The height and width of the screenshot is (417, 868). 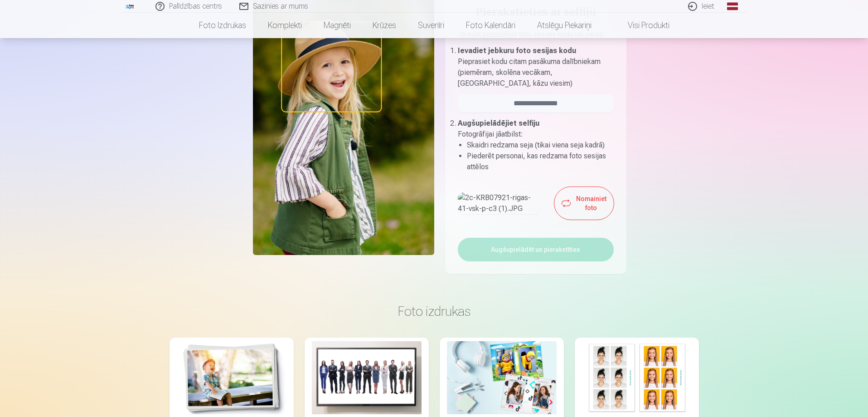 I want to click on a: Foto izdrukas, so click(x=223, y=26).